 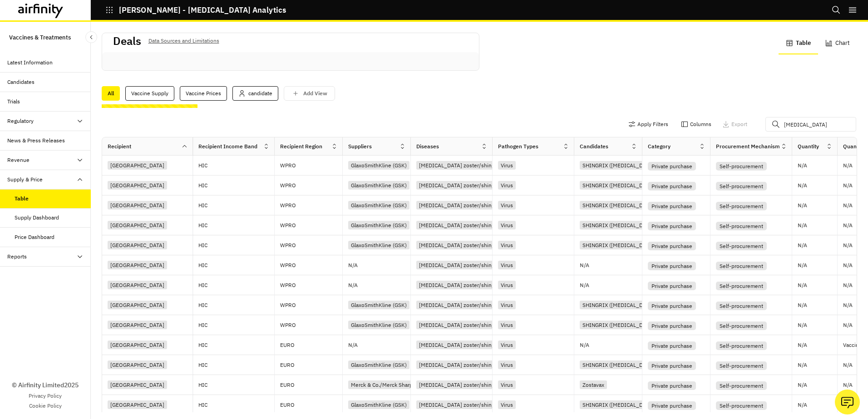 What do you see at coordinates (228, 147) in the screenshot?
I see `div: Recipient Income Band` at bounding box center [228, 147].